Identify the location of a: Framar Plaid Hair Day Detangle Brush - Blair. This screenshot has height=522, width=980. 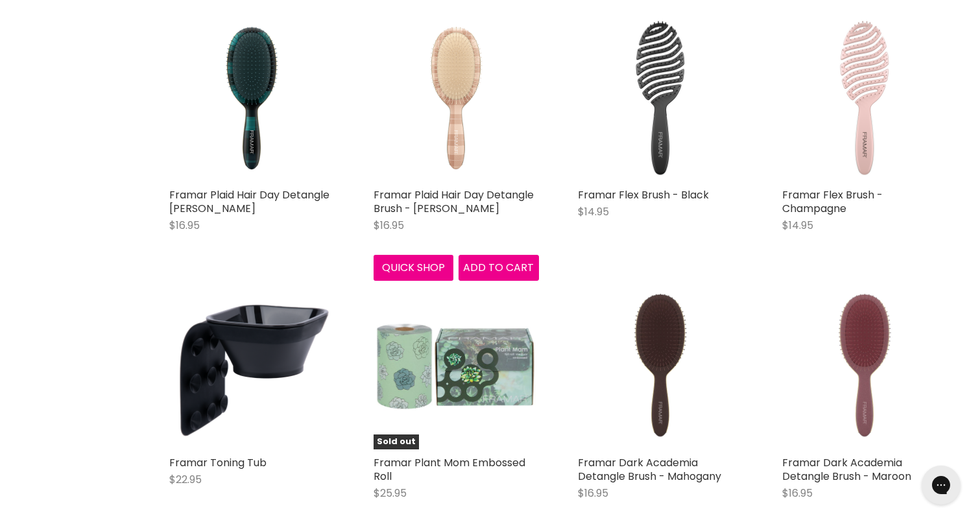
(252, 99).